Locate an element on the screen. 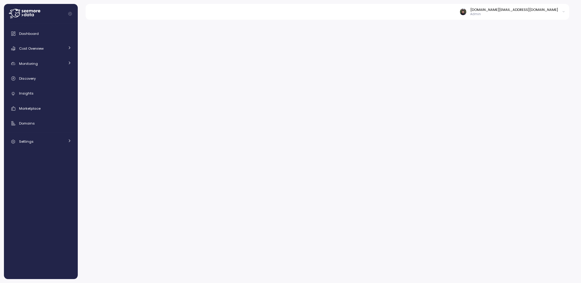 This screenshot has height=283, width=581. a: Settings is located at coordinates (41, 141).